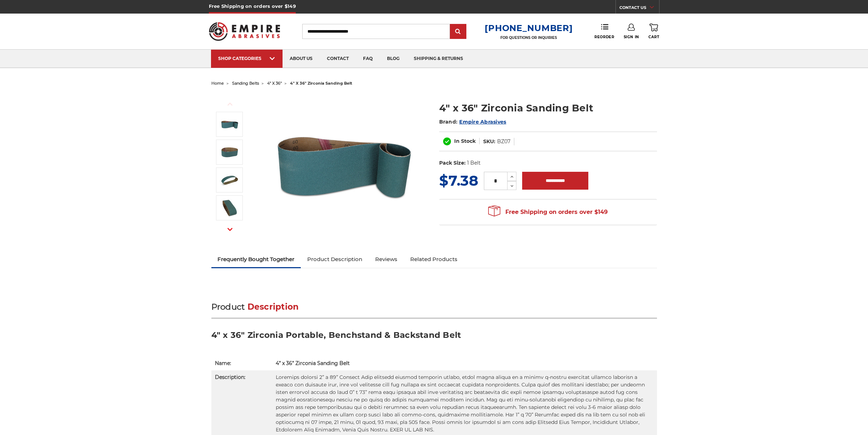 Image resolution: width=868 pixels, height=435 pixels. What do you see at coordinates (449, 122) in the screenshot?
I see `span: Brand:` at bounding box center [449, 122].